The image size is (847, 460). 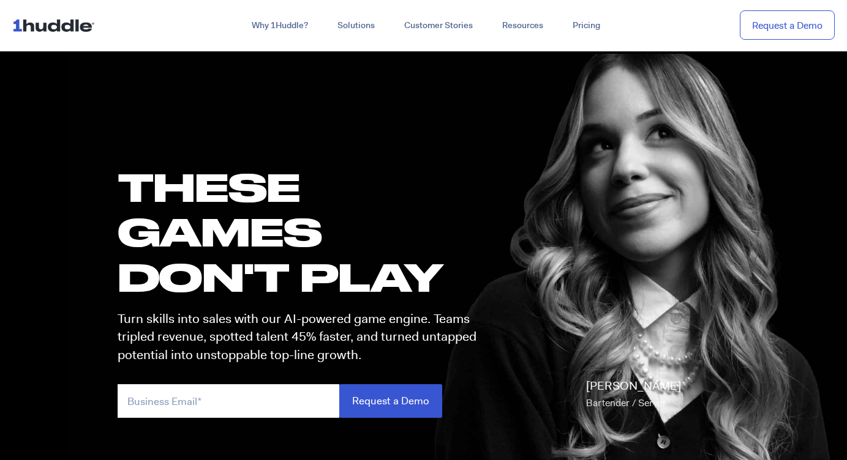 What do you see at coordinates (586, 26) in the screenshot?
I see `a: Pricing` at bounding box center [586, 26].